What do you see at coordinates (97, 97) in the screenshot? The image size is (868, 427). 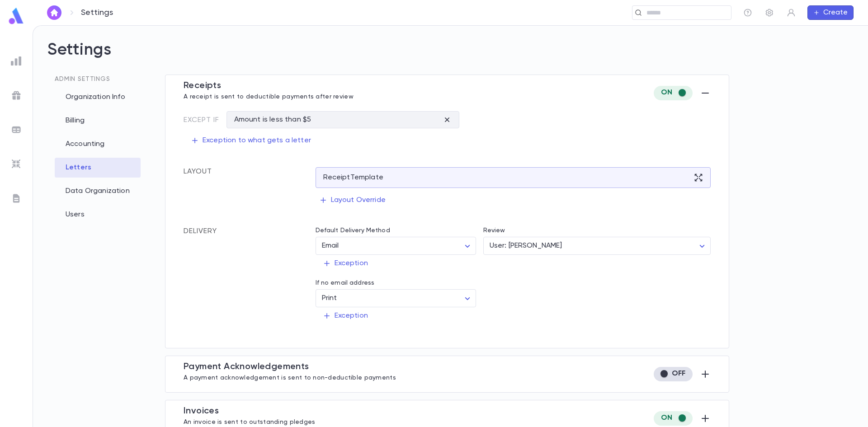 I see `div: Organization Info` at bounding box center [97, 97].